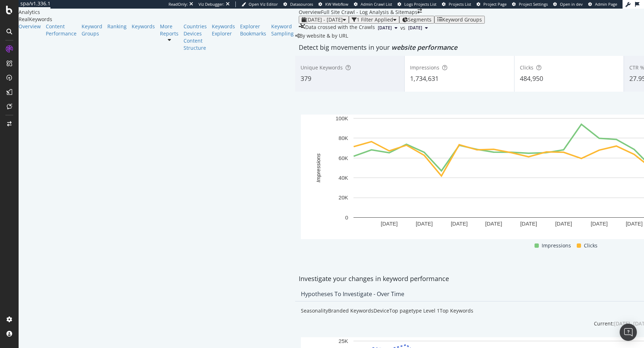 This screenshot has height=348, width=644. I want to click on a: Keywords, so click(143, 27).